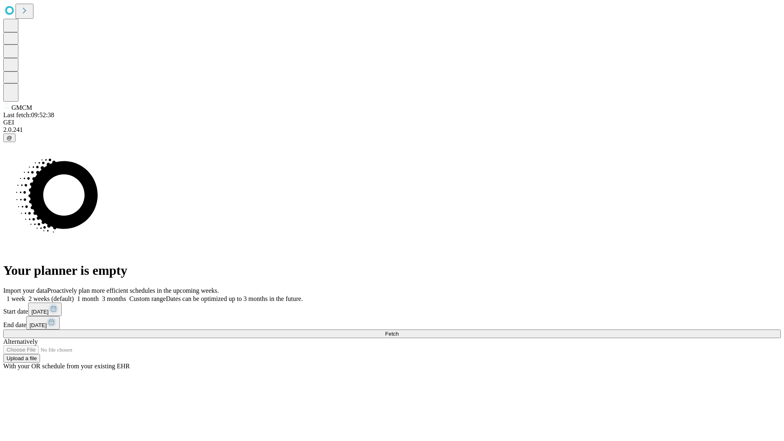  Describe the element at coordinates (147, 298) in the screenshot. I see `span: Custom range` at that location.